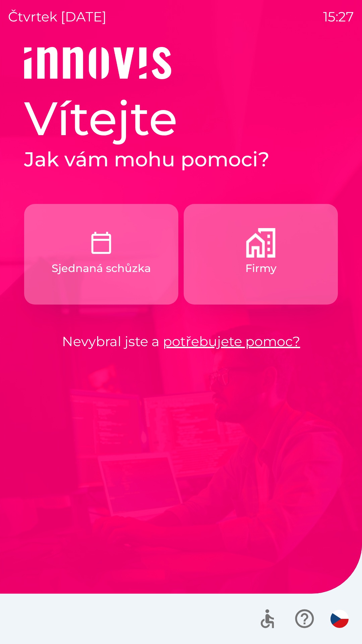 The height and width of the screenshot is (644, 362). What do you see at coordinates (181, 342) in the screenshot?
I see `p: Nevybral jste a` at bounding box center [181, 342].